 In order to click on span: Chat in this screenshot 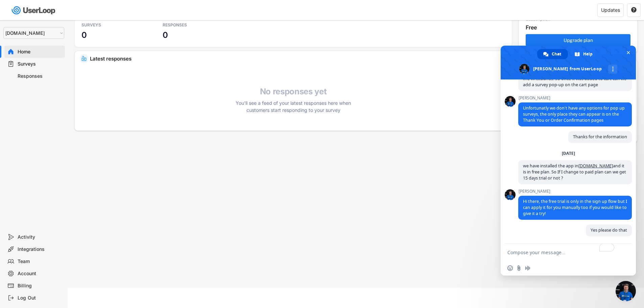, I will do `click(557, 54)`.